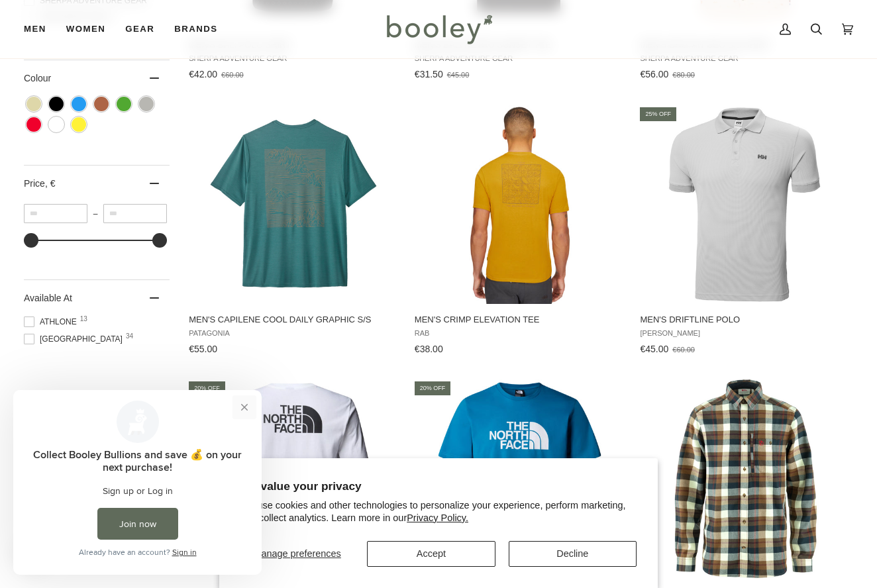 The image size is (877, 588). I want to click on img: The North Face Men's Easy L/S Tee TNF White - Booley Galway, so click(293, 479).